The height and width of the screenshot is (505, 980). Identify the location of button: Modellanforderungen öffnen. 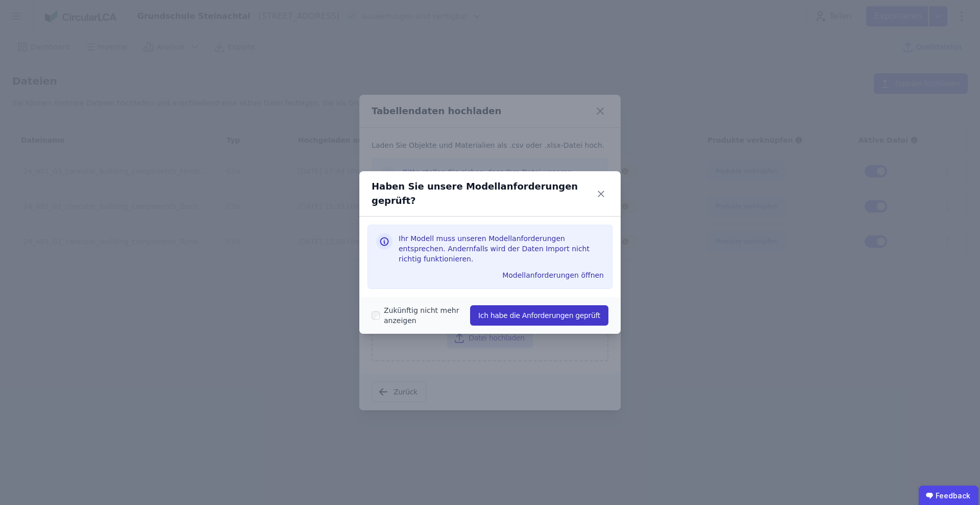
(553, 275).